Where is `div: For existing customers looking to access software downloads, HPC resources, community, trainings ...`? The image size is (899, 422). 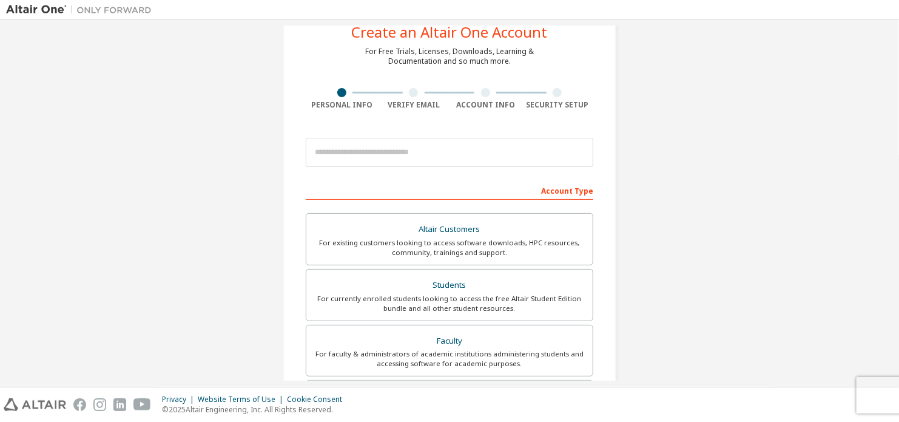
div: For existing customers looking to access software downloads, HPC resources, community, trainings ... is located at coordinates (450, 248).